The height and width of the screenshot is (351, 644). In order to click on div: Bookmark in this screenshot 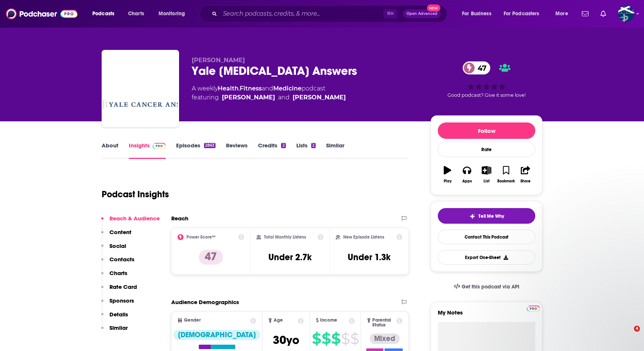, I will do `click(506, 181)`.